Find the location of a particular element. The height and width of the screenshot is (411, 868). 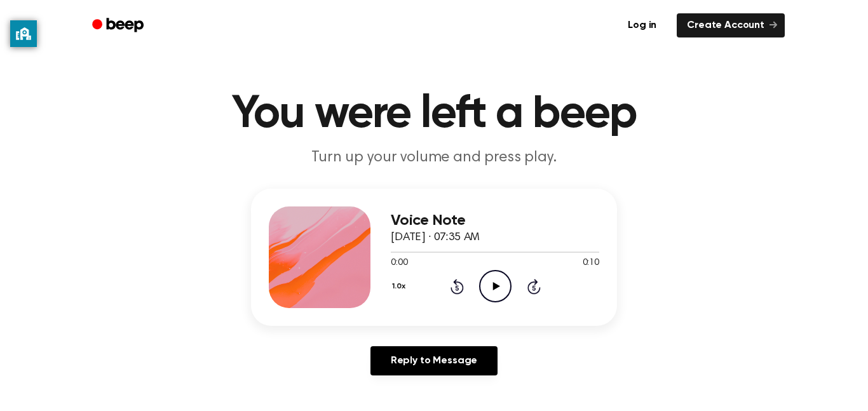

p: Turn up your volume and press play. is located at coordinates (434, 158).